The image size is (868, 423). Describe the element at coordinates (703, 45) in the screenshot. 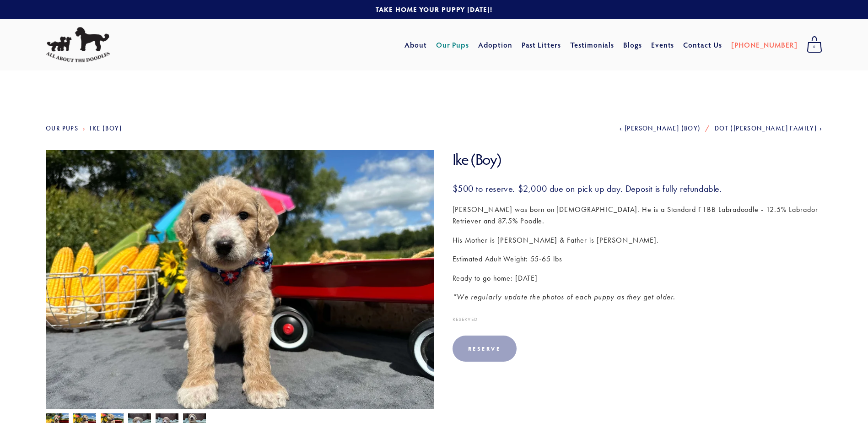

I see `a: Contact Us` at that location.